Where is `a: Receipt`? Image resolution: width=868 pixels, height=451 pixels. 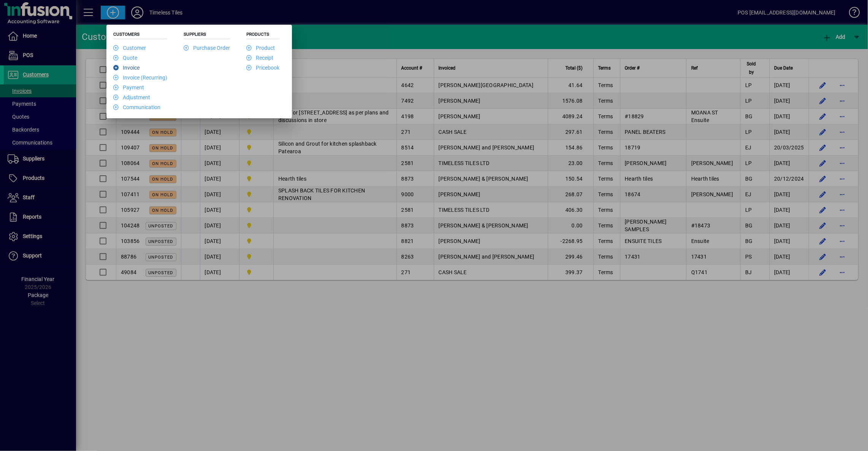 a: Receipt is located at coordinates (260, 58).